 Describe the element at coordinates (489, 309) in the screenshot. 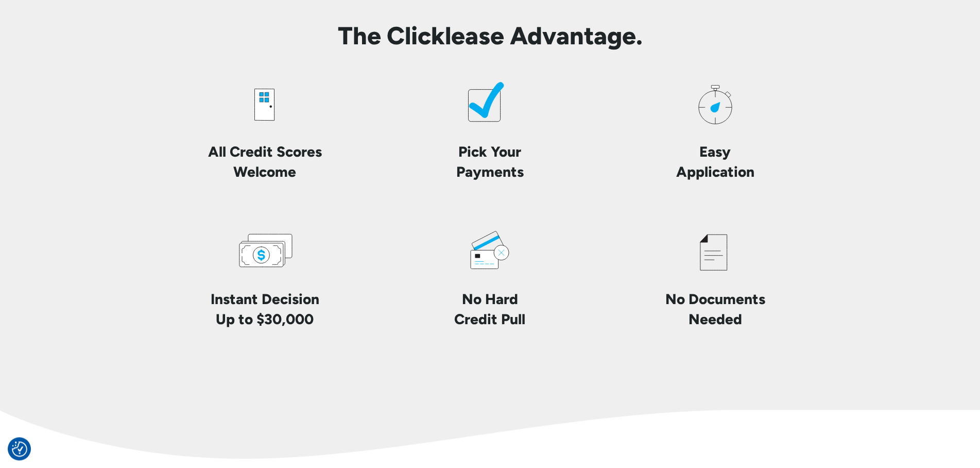

I see `h4: No Hard Credit Pull` at that location.